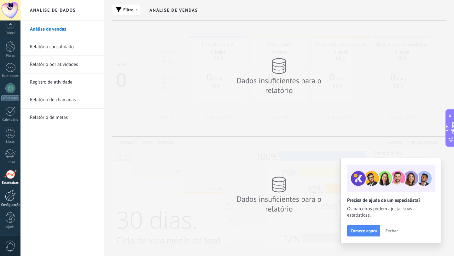  What do you see at coordinates (64, 47) in the screenshot?
I see `a: Relatório consolidado` at bounding box center [64, 47].